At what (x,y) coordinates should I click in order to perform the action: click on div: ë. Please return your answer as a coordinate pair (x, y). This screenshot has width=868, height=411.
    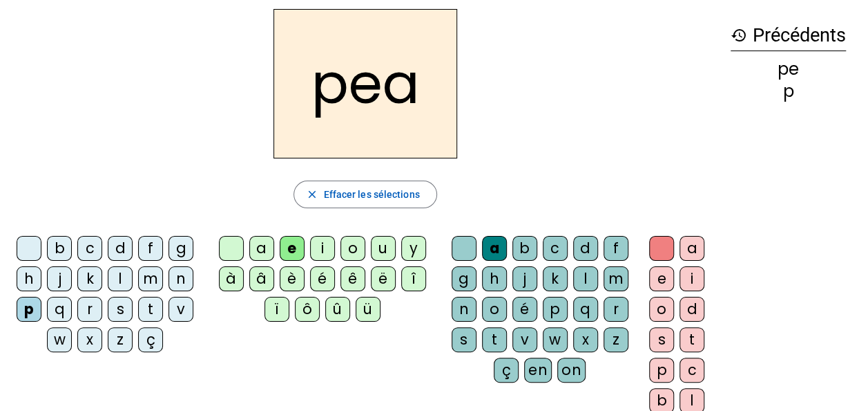
    Looking at the image, I should click on (383, 279).